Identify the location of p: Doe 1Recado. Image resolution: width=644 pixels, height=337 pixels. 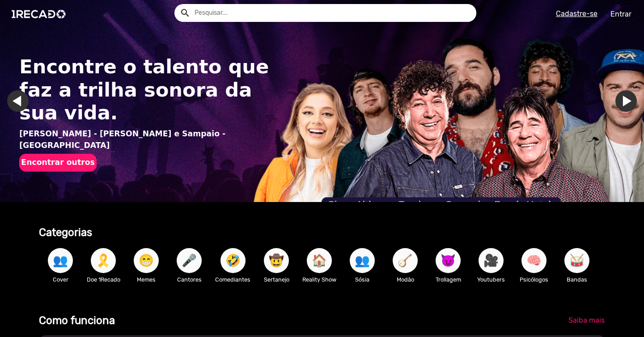
(103, 279).